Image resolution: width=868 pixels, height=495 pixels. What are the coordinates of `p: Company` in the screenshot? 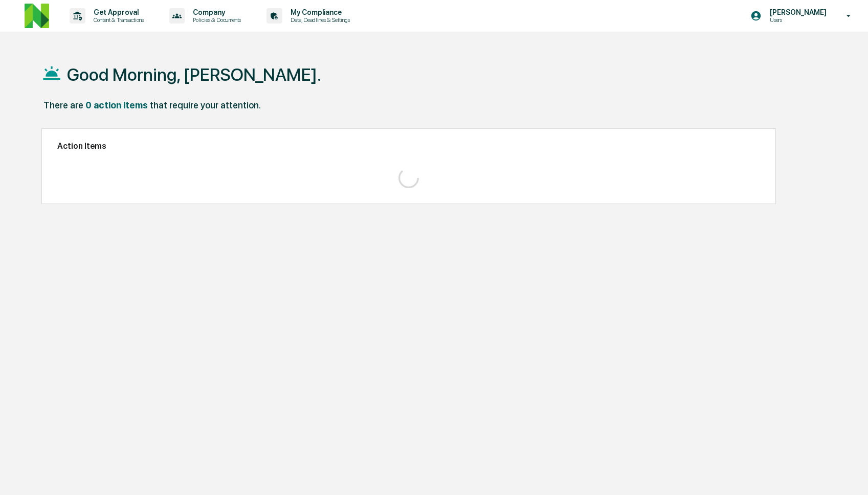 It's located at (215, 12).